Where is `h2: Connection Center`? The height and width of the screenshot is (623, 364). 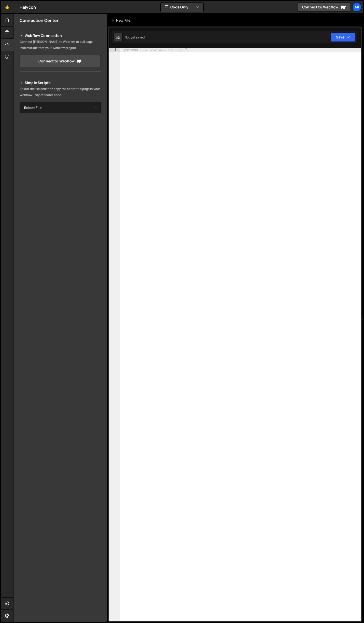
h2: Connection Center is located at coordinates (39, 20).